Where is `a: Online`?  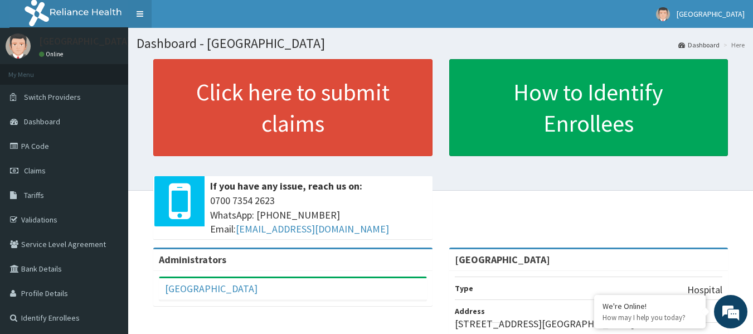 a: Online is located at coordinates (52, 54).